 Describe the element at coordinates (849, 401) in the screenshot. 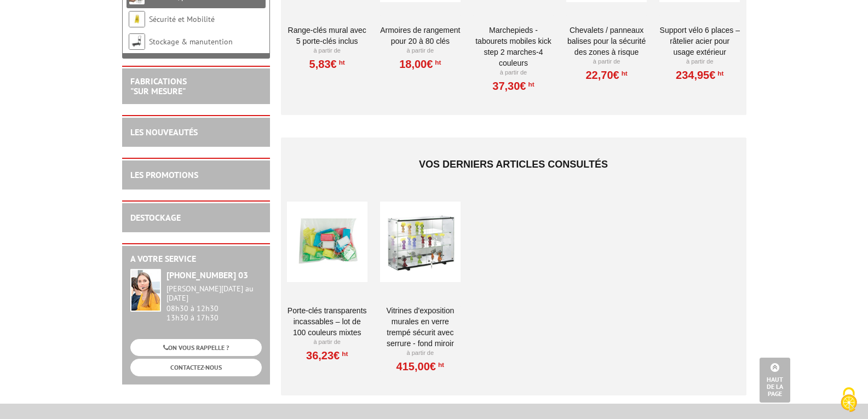

I see `button: Cookies (fenêtre modale)` at that location.